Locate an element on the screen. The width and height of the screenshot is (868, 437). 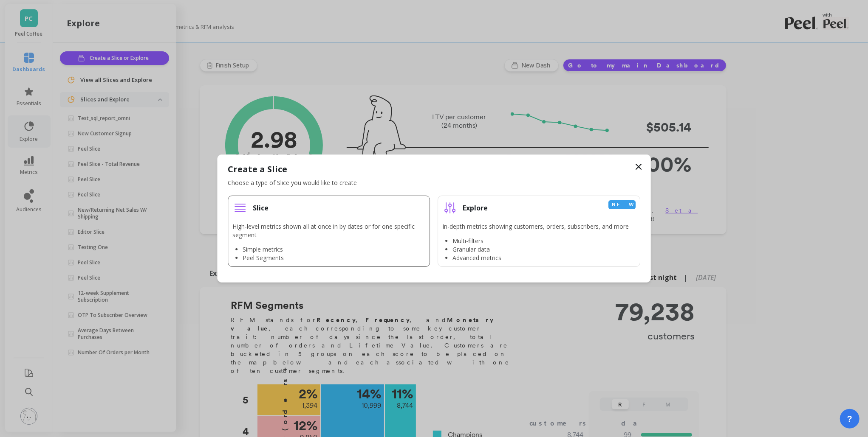
p: High-level metrics shown all at once in by dates or for one specific segment is located at coordinates (329, 231).